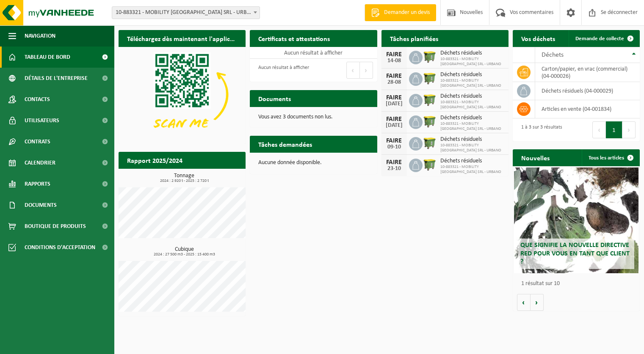 The height and width of the screenshot is (354, 644). What do you see at coordinates (414, 40) in the screenshot?
I see `font: Tâches planifiées` at bounding box center [414, 40].